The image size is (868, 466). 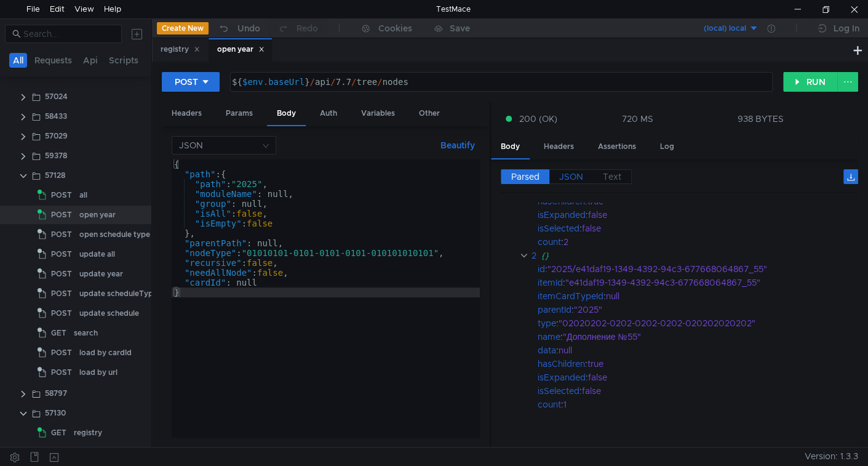 I want to click on div: "02020202-0202-0202-0202-020202020202", so click(x=700, y=324).